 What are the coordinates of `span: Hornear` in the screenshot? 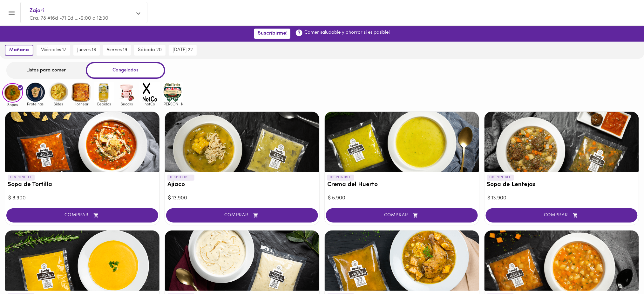 It's located at (81, 104).